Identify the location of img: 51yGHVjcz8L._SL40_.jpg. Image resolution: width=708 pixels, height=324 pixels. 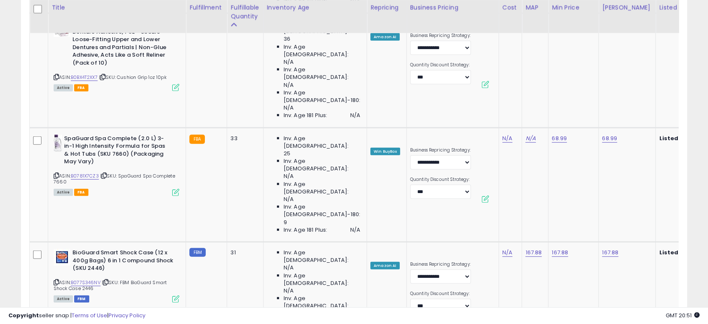
(62, 257).